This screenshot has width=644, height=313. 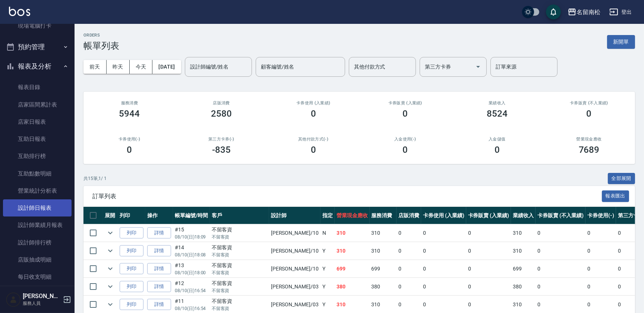 What do you see at coordinates (405, 103) in the screenshot?
I see `h2: 卡券販賣 (入業績)` at bounding box center [405, 103].